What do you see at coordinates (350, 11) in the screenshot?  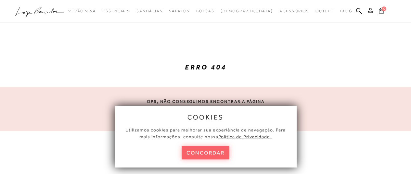 I see `span: BLOG LB` at bounding box center [350, 11].